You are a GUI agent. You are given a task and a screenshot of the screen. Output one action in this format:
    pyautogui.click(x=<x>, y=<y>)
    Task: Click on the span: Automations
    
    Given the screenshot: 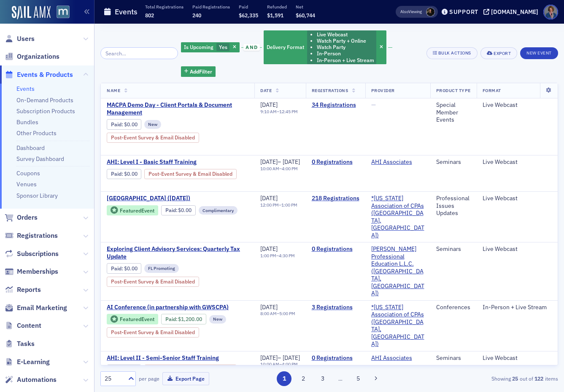 What is the action you would take?
    pyautogui.click(x=37, y=379)
    